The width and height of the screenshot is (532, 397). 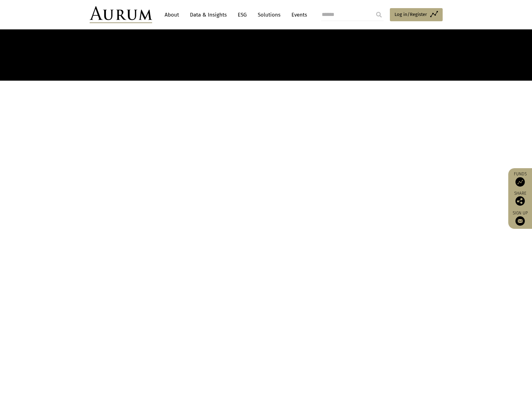 I want to click on a: Funds, so click(x=520, y=179).